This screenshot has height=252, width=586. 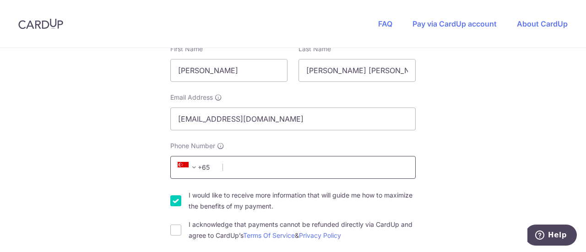 What do you see at coordinates (357, 71) in the screenshot?
I see `input: Last name` at bounding box center [357, 71].